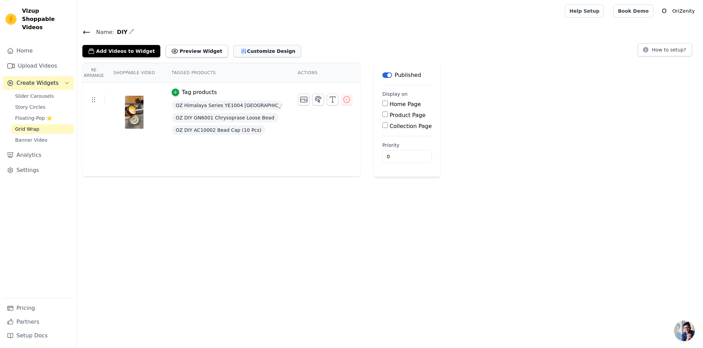 Image resolution: width=703 pixels, height=348 pixels. I want to click on span: Create Widgets, so click(37, 83).